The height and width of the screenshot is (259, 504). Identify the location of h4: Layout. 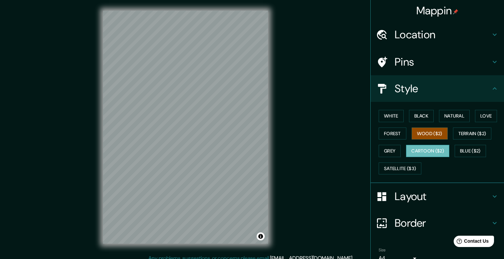
(443, 197).